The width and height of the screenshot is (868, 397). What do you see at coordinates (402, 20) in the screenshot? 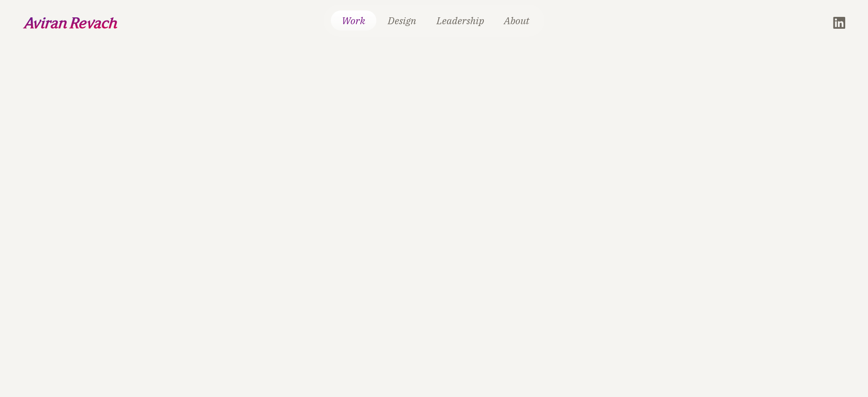
I see `a: Design` at bounding box center [402, 20].